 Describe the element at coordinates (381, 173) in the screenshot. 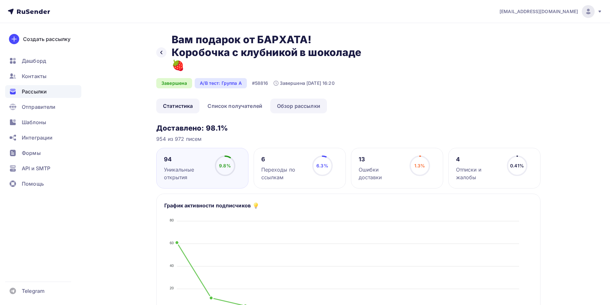

I see `div: Ошибки доставки` at that location.